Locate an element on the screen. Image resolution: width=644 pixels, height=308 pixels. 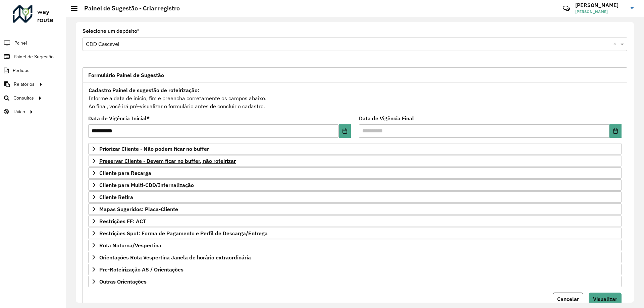
a: Outras Orientações is located at coordinates (355, 282).